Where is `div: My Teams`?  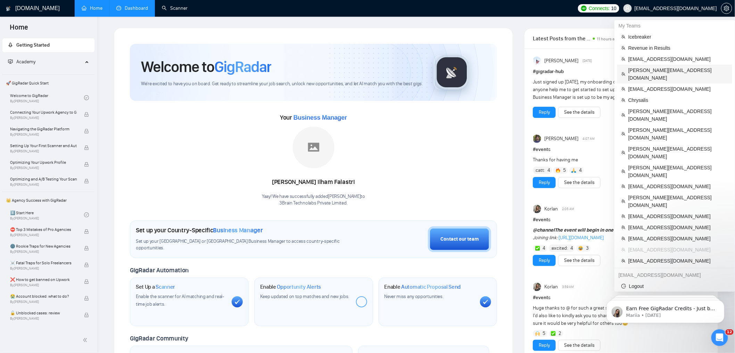 div: My Teams is located at coordinates (675, 26).